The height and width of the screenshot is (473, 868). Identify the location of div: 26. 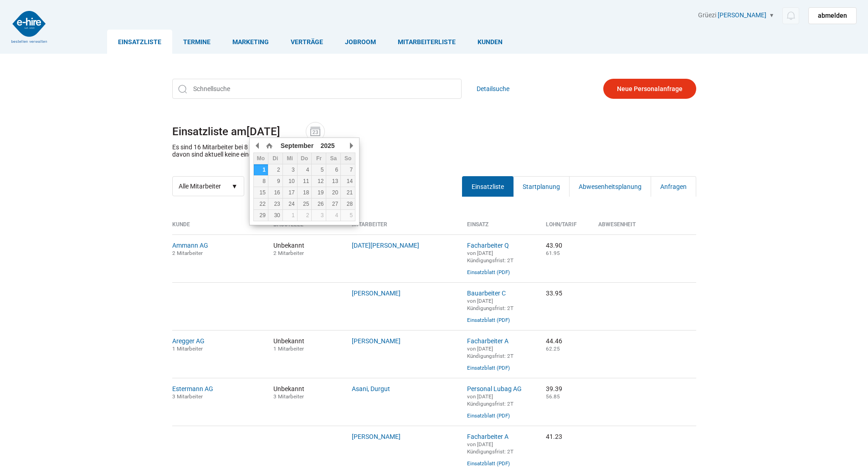
(318, 204).